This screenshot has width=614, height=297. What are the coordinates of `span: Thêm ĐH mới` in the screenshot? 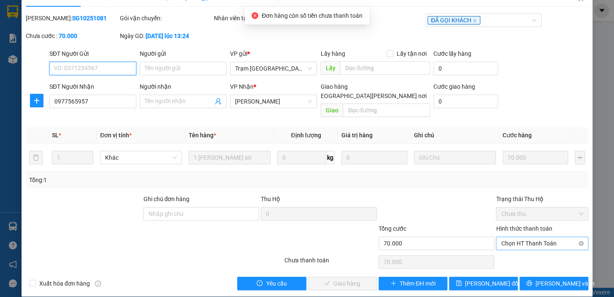 It's located at (417, 283).